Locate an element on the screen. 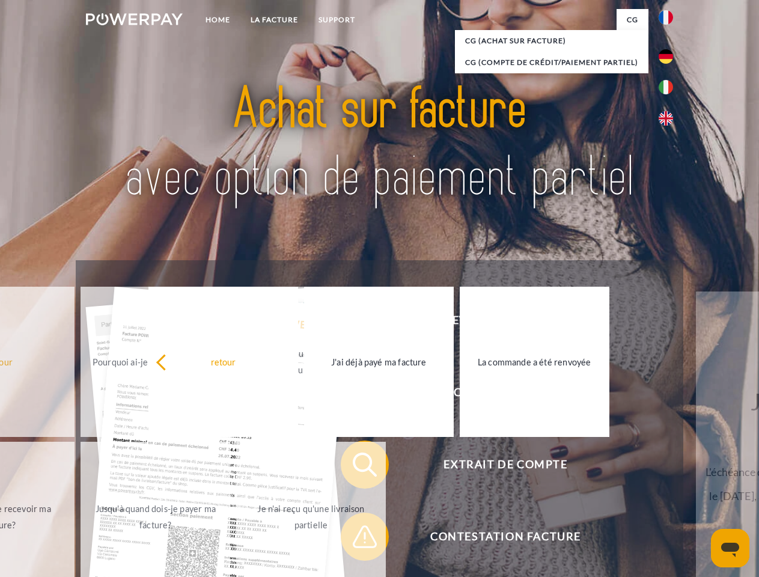 The height and width of the screenshot is (577, 759). img: en is located at coordinates (666, 118).